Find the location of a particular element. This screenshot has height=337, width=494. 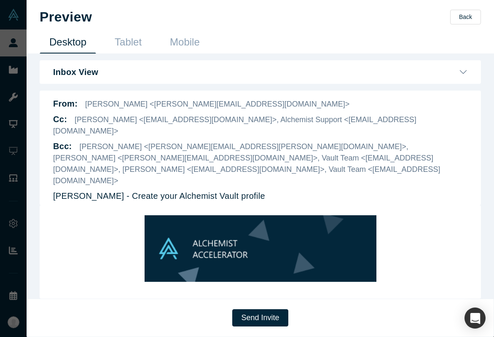

b: Inbox View is located at coordinates (75, 72).